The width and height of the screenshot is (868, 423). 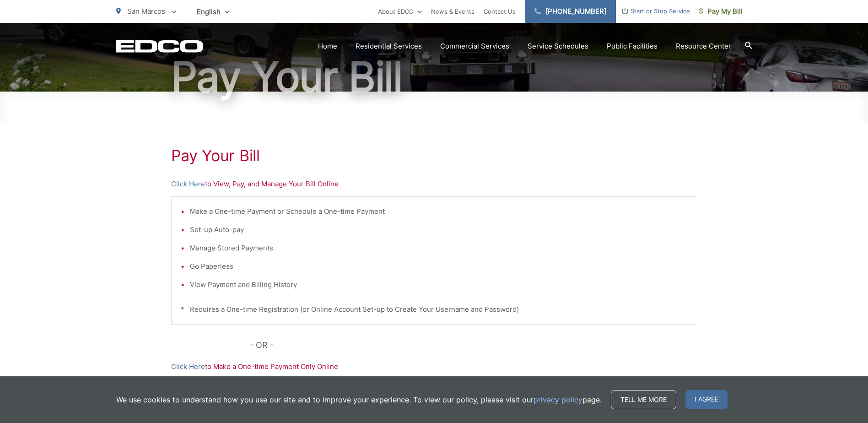 What do you see at coordinates (434, 367) in the screenshot?
I see `p: to Make a One-time Payment Only Online` at bounding box center [434, 367].